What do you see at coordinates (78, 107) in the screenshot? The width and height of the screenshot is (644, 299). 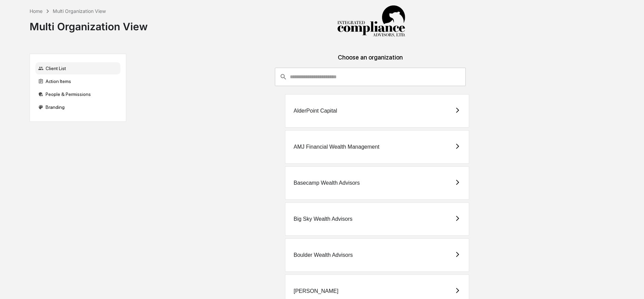 I see `div: Branding` at bounding box center [78, 107].